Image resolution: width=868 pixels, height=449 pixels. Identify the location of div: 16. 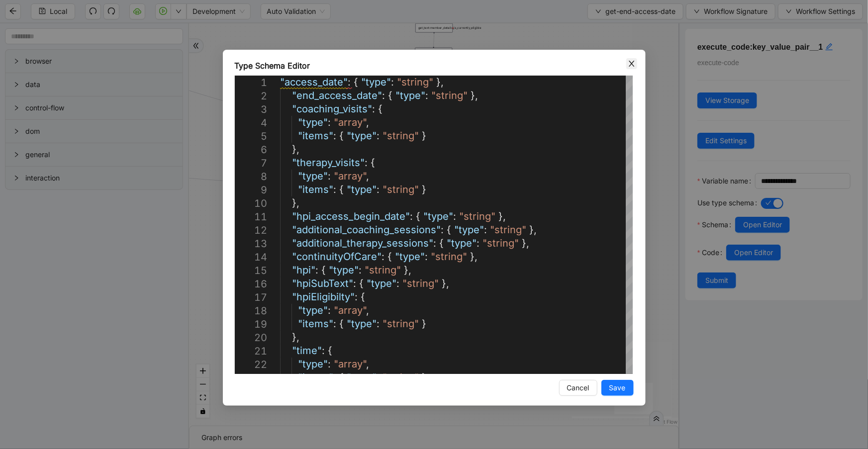
(251, 284).